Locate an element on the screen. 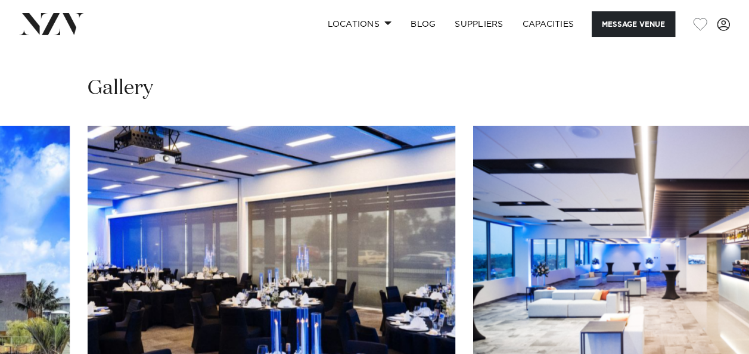 The width and height of the screenshot is (749, 354). button: Message Venue is located at coordinates (634, 24).